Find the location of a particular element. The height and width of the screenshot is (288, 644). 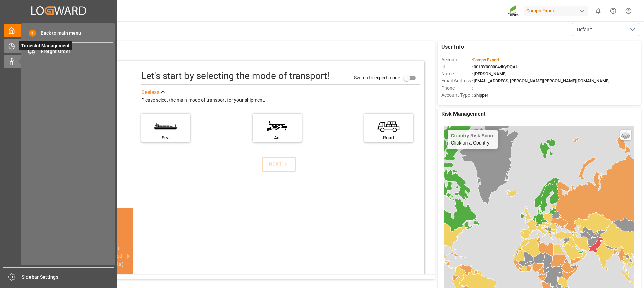

a: Layers is located at coordinates (625, 135).